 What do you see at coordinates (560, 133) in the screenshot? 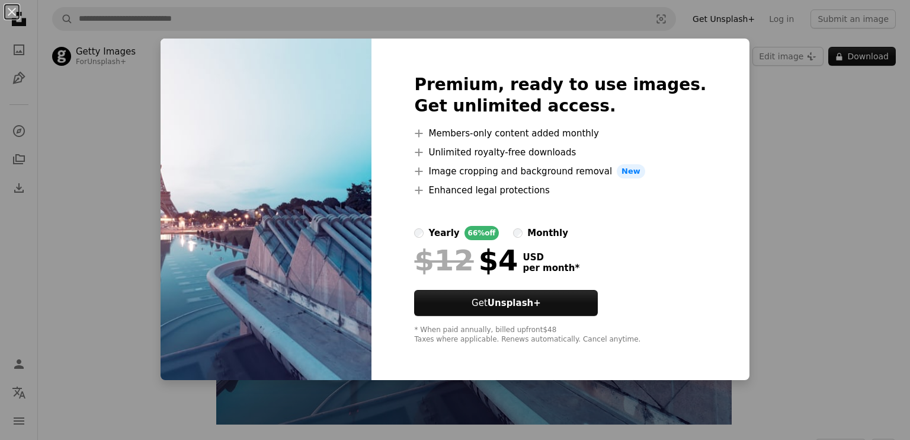
I see `li: Members-only content added monthly` at bounding box center [560, 133].